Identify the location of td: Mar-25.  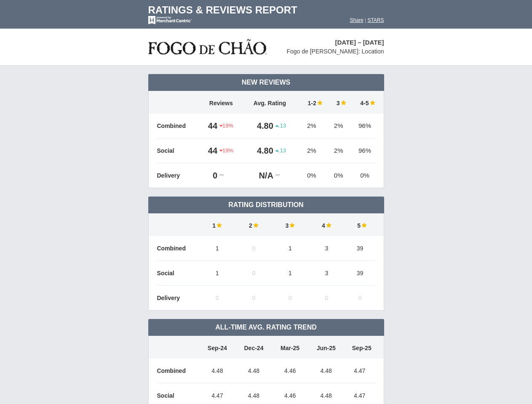
(290, 348).